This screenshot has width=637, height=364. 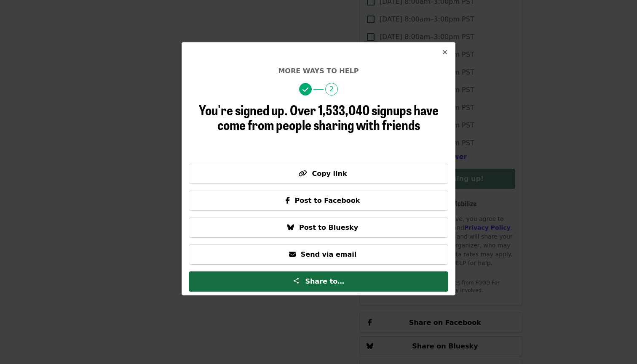 I want to click on button: Share to…, so click(x=318, y=281).